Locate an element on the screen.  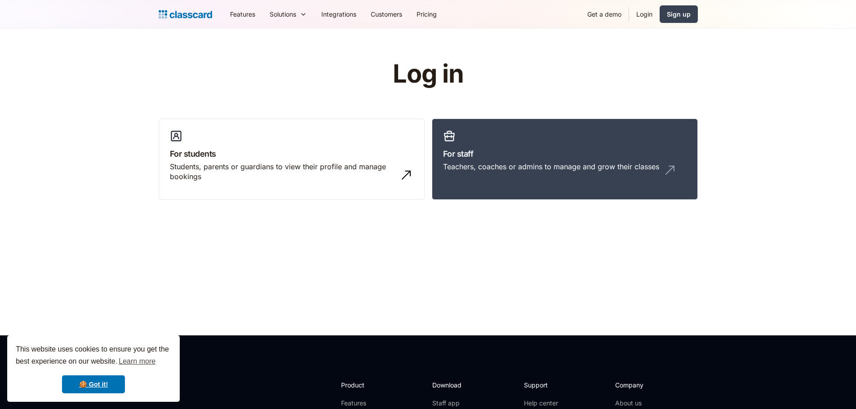
div: Sign up is located at coordinates (678, 14).